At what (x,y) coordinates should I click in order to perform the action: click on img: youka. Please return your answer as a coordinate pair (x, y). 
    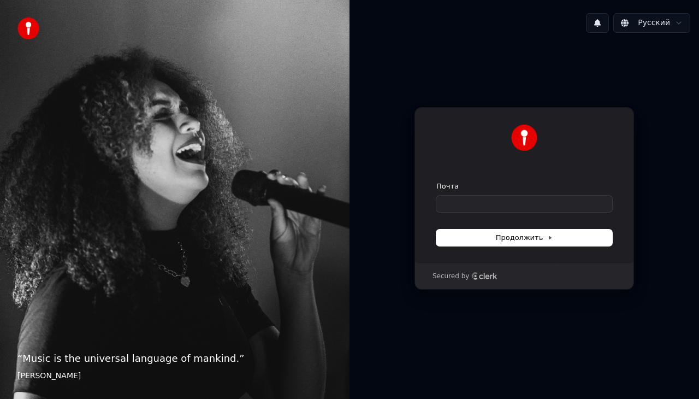
    Looking at the image, I should click on (28, 28).